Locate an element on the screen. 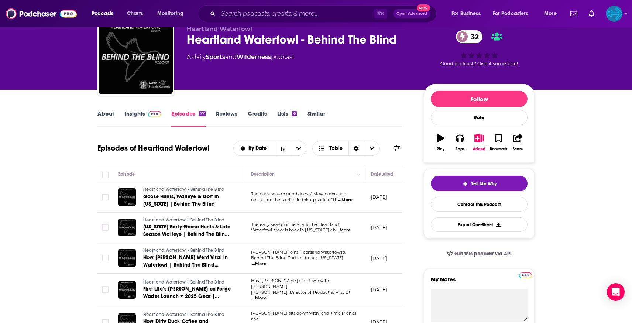  h2: Choose List sort is located at coordinates (270, 148).